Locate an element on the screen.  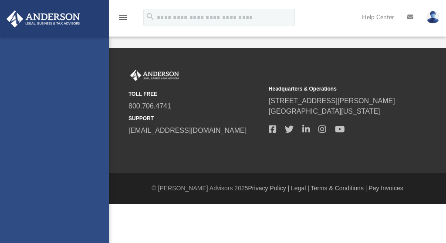
a: 800.706.4741 is located at coordinates (150, 106).